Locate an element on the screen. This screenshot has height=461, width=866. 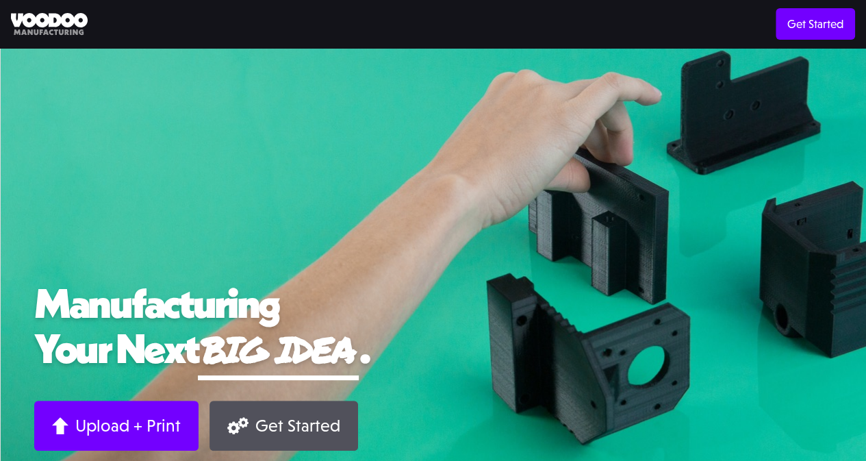
img: Voodoo Manufacturing logo is located at coordinates (49, 24).